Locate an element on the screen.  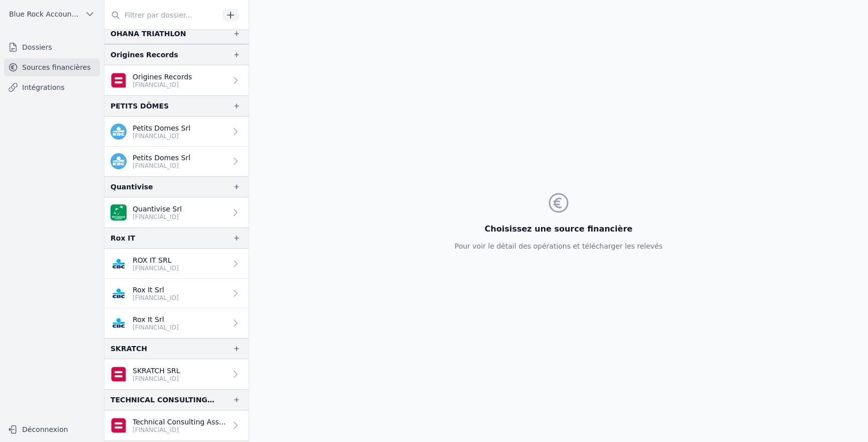
input: Filtrer par dossier... is located at coordinates (161, 15).